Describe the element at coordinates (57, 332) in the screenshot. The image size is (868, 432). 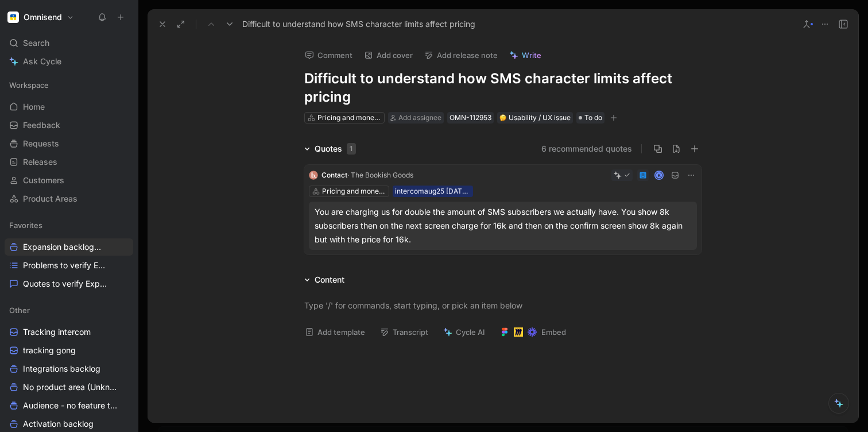
I see `span: Tracking intercom` at that location.